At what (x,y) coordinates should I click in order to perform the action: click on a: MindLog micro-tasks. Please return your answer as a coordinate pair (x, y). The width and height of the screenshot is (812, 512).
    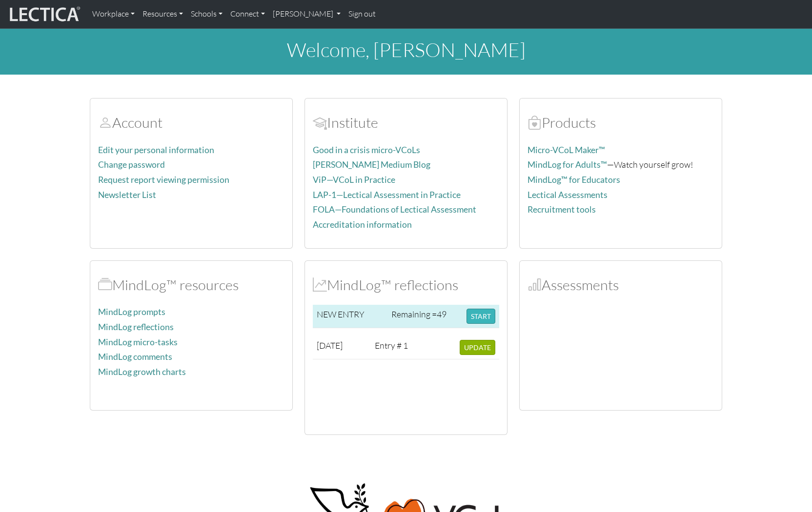
    Looking at the image, I should click on (137, 342).